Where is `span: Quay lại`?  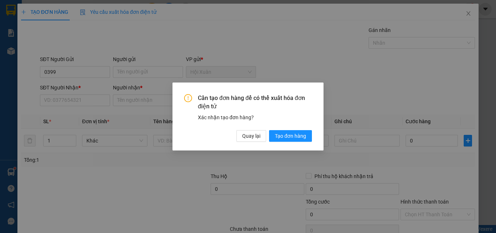 span: Quay lại is located at coordinates (251, 136).